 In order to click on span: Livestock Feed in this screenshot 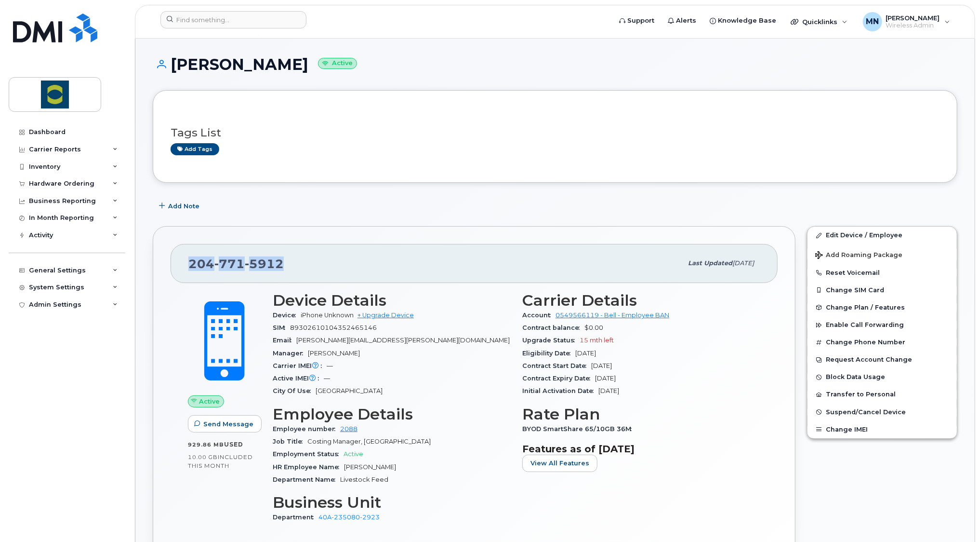, I will do `click(364, 479)`.